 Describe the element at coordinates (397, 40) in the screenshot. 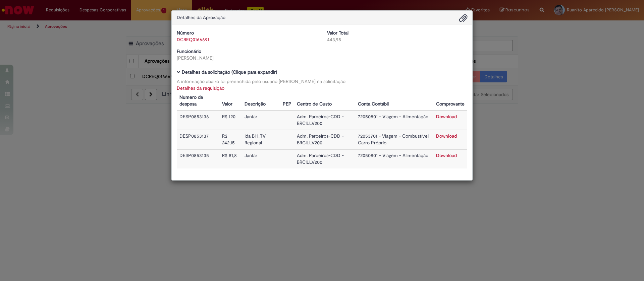

I see `div: 443,95` at that location.